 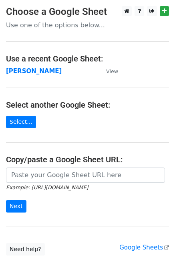 What do you see at coordinates (86, 175) in the screenshot?
I see `input: Paste your Google Sheet URL here` at bounding box center [86, 175].